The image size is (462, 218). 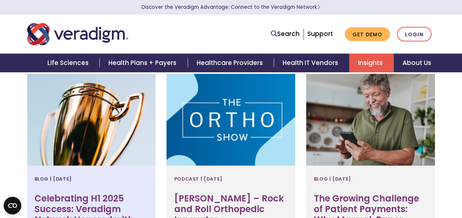 I want to click on a: Health IT Vendors, so click(x=311, y=63).